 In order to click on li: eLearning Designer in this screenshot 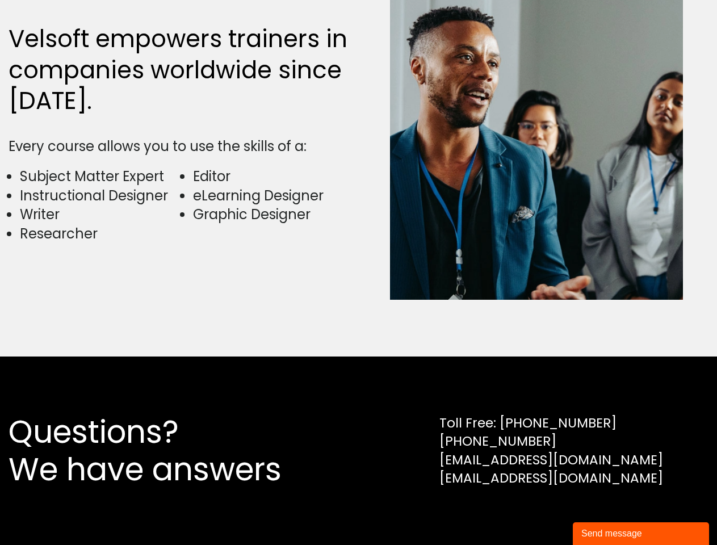, I will do `click(272, 196)`.